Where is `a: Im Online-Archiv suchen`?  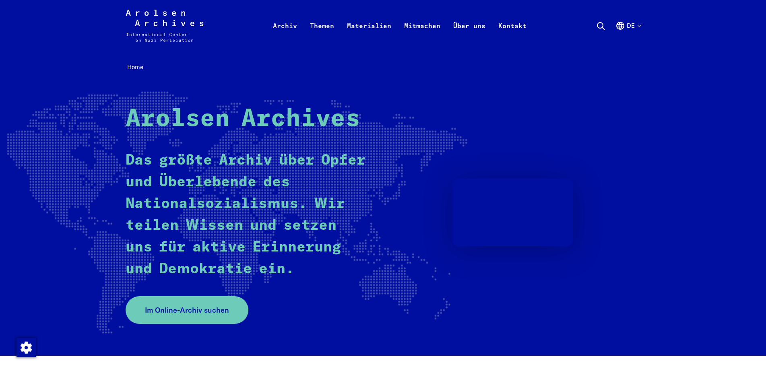
a: Im Online-Archiv suchen is located at coordinates (187, 310).